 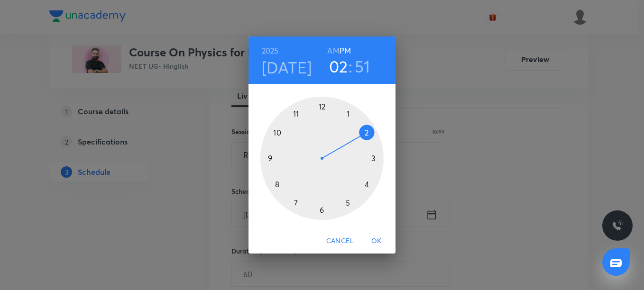 What do you see at coordinates (333, 51) in the screenshot?
I see `button: AM` at bounding box center [333, 51].